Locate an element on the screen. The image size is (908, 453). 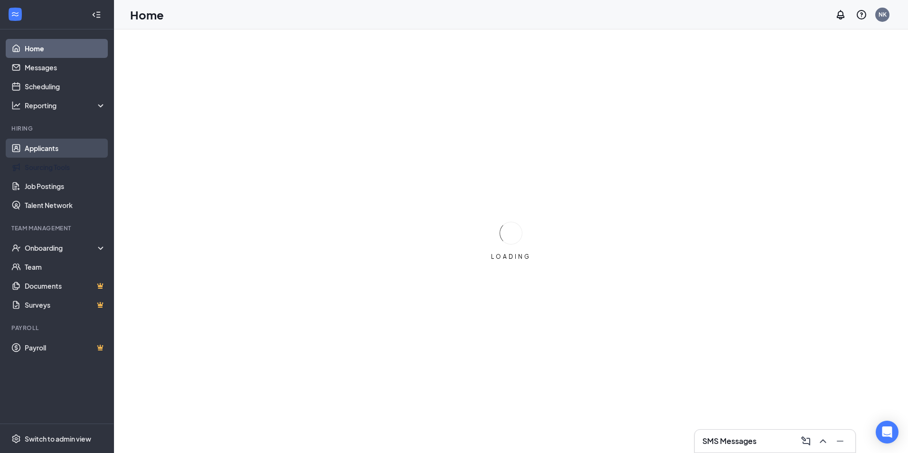
div: Reporting is located at coordinates (66, 105).